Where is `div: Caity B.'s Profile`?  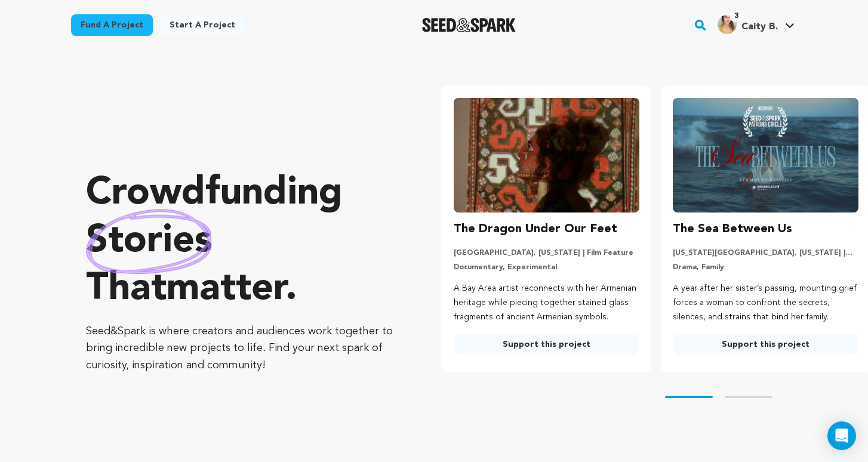 div: Caity B.'s Profile is located at coordinates (747, 24).